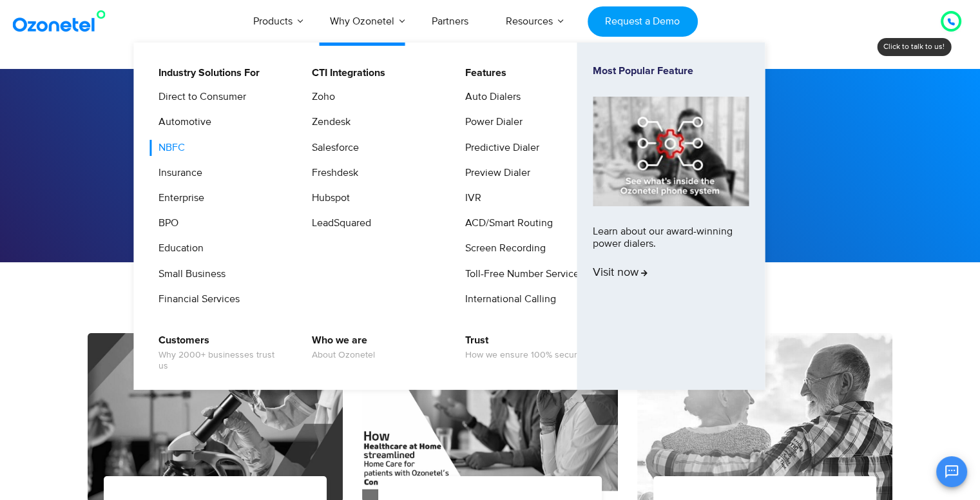 The image size is (980, 500). What do you see at coordinates (952, 471) in the screenshot?
I see `button: Open chat` at bounding box center [952, 471].